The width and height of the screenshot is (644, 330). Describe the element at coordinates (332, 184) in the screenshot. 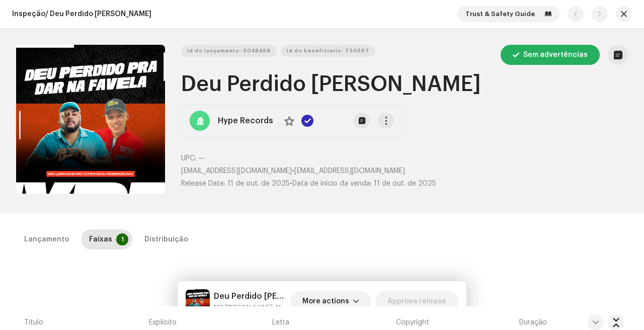

I see `span: Data de início da venda:` at that location.